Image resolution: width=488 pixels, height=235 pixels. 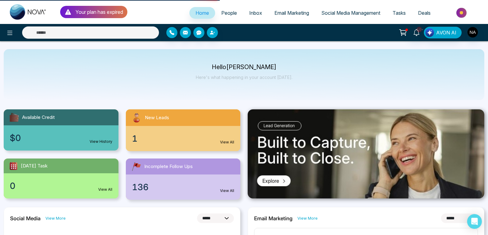 What do you see at coordinates (424, 13) in the screenshot?
I see `span: Deals` at bounding box center [424, 13].